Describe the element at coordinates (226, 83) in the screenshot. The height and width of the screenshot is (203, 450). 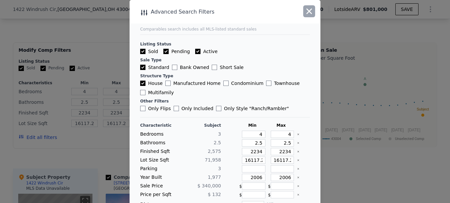
I see `input: Condominium` at that location.